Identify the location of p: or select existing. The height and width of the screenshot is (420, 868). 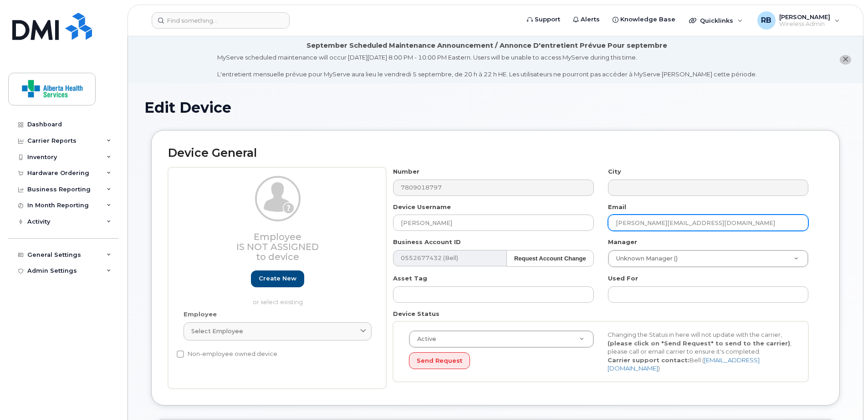
(278, 302).